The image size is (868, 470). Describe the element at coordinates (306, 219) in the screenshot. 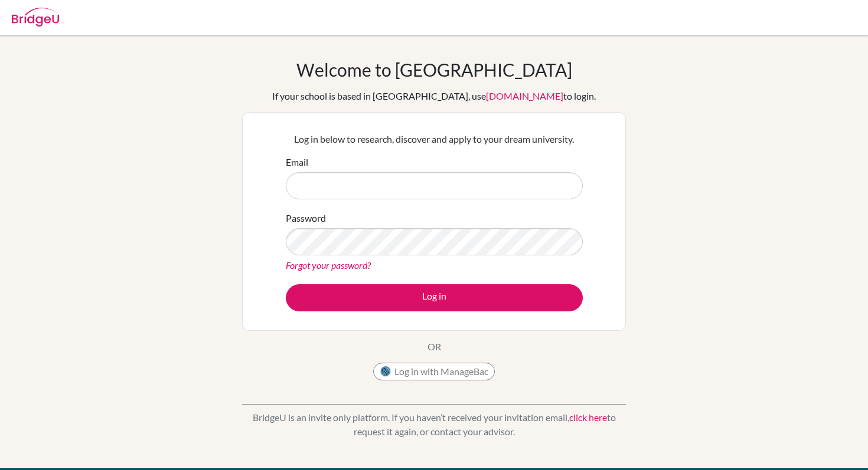

I see `label: Password` at that location.